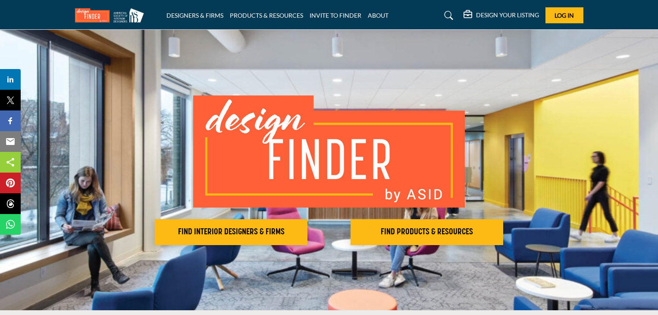 The width and height of the screenshot is (658, 315). I want to click on h2: FIND INTERIOR DESIGNERS & FIRMS, so click(231, 232).